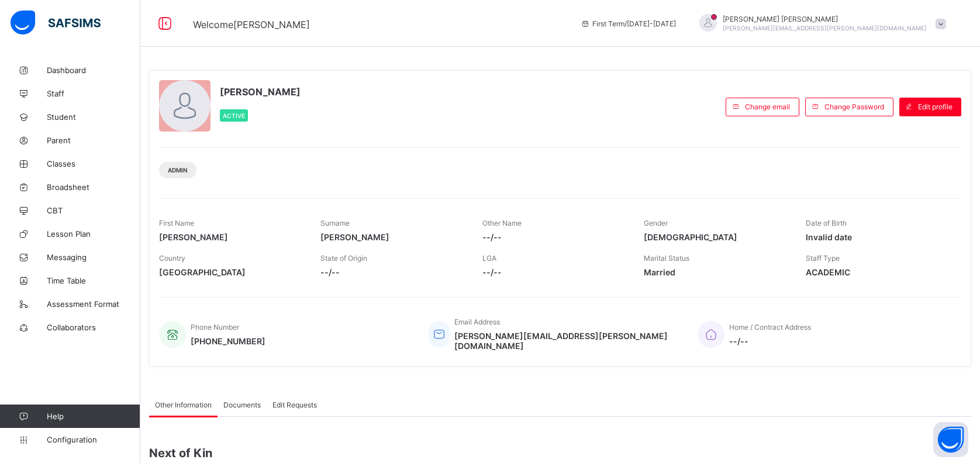 The width and height of the screenshot is (980, 463). I want to click on span: Home / Contract Address, so click(770, 327).